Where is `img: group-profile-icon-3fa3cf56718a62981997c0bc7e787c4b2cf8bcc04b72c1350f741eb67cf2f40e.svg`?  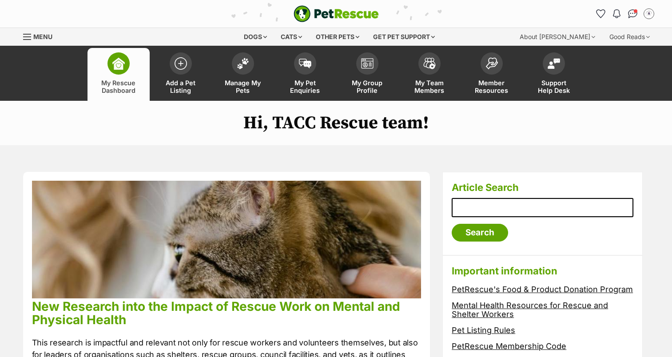
img: group-profile-icon-3fa3cf56718a62981997c0bc7e787c4b2cf8bcc04b72c1350f741eb67cf2f40e.svg is located at coordinates (367, 63).